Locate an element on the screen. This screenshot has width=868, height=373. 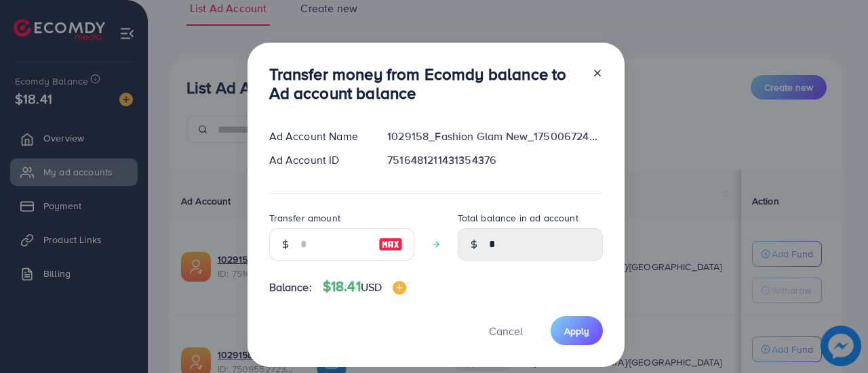
div: Ad Account Name is located at coordinates (318, 136).